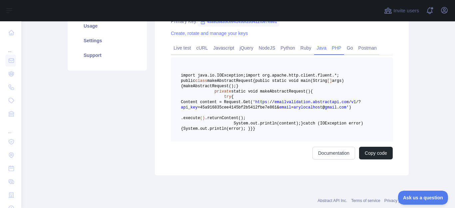 Image resolution: width=455 pixels, height=208 pixels. What do you see at coordinates (354, 102) in the screenshot?
I see `span: v1` at bounding box center [354, 102].